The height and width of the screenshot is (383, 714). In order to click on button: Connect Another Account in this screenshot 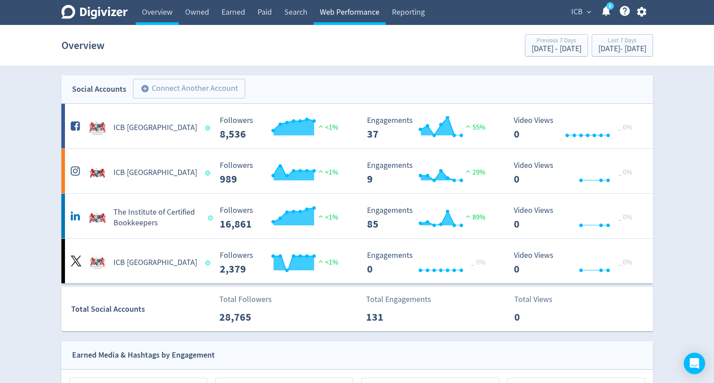, I will do `click(189, 89)`.